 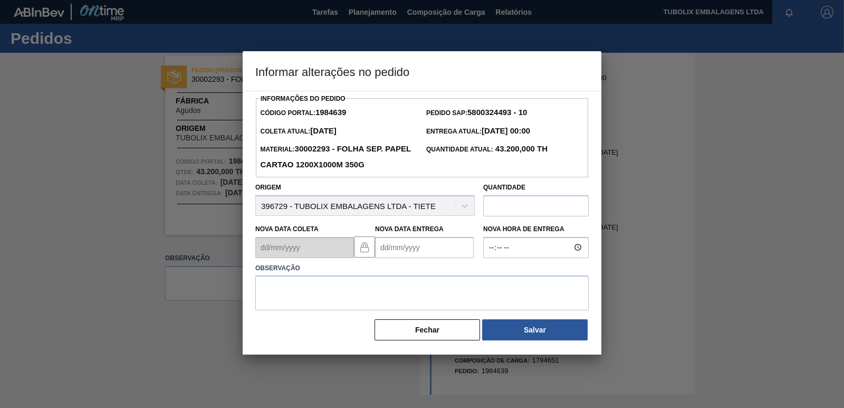 What do you see at coordinates (331, 112) in the screenshot?
I see `strong: 1984639` at bounding box center [331, 112].